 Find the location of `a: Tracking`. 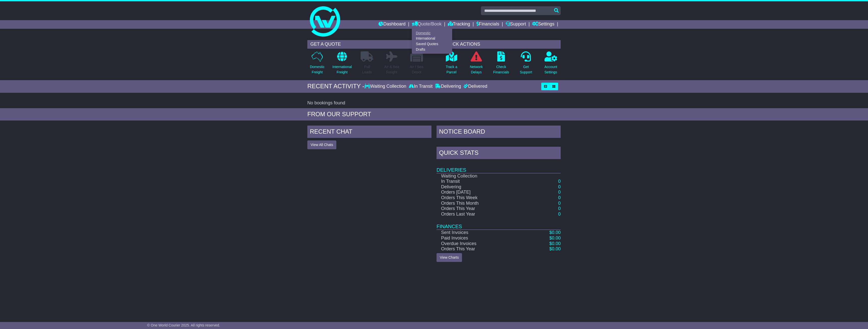

a: Tracking is located at coordinates (459, 25).